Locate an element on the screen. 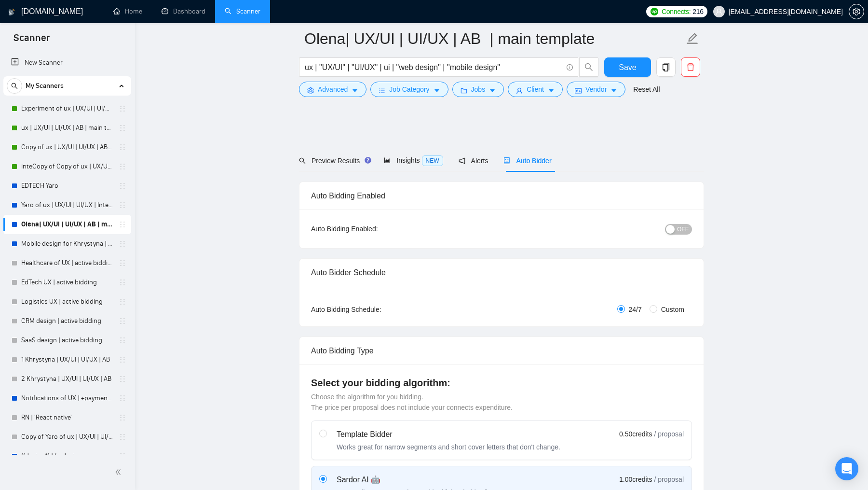 The height and width of the screenshot is (490, 868). span: area-chart is located at coordinates (387, 160).